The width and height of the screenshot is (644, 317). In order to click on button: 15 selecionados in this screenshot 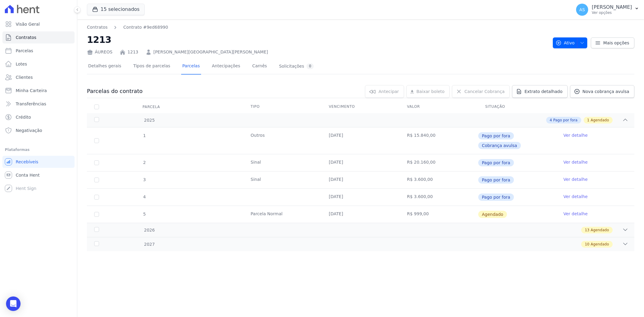, I will do `click(116, 10)`.